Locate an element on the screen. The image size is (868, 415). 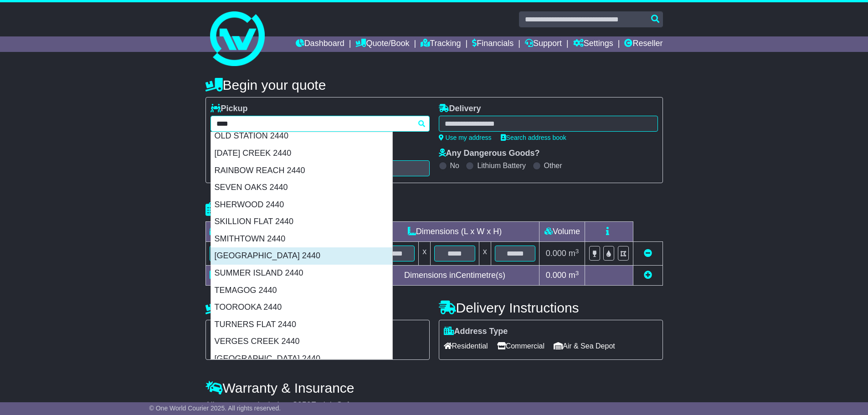
td: Dimensions (L x W x H) is located at coordinates (454, 232).